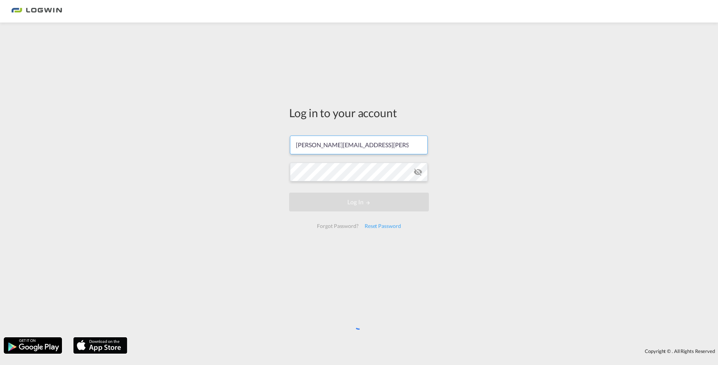  What do you see at coordinates (383, 226) in the screenshot?
I see `div: Reset Password` at bounding box center [383, 226].